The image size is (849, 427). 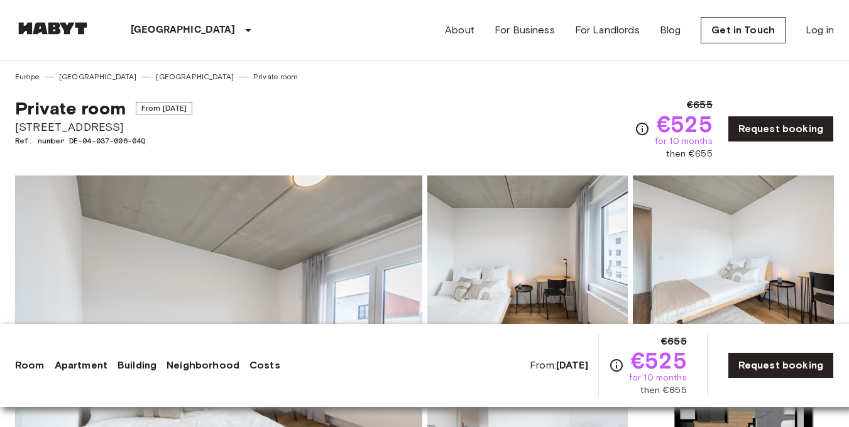 What do you see at coordinates (30, 365) in the screenshot?
I see `a: Room` at bounding box center [30, 365].